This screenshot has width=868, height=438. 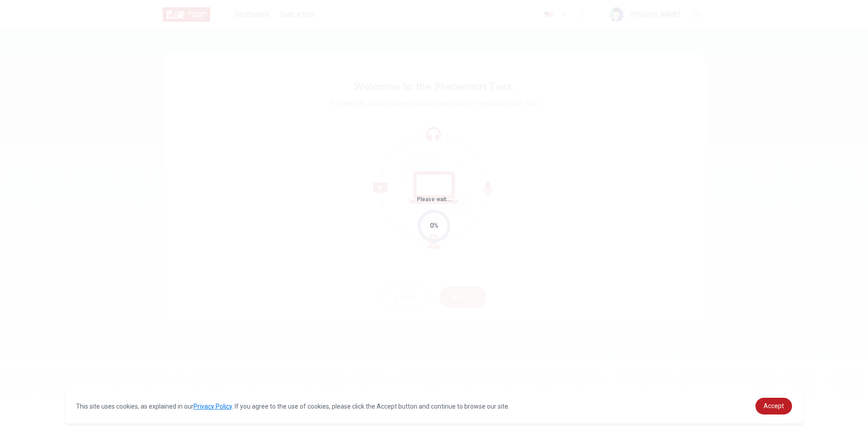 I want to click on span: Accept, so click(x=773, y=405).